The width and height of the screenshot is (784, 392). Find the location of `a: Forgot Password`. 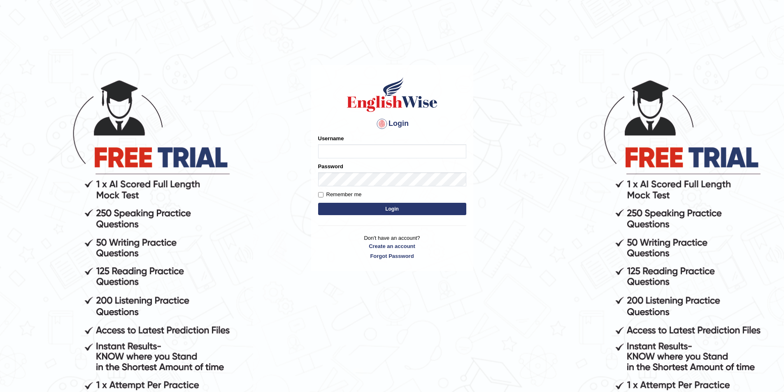

a: Forgot Password is located at coordinates (392, 256).